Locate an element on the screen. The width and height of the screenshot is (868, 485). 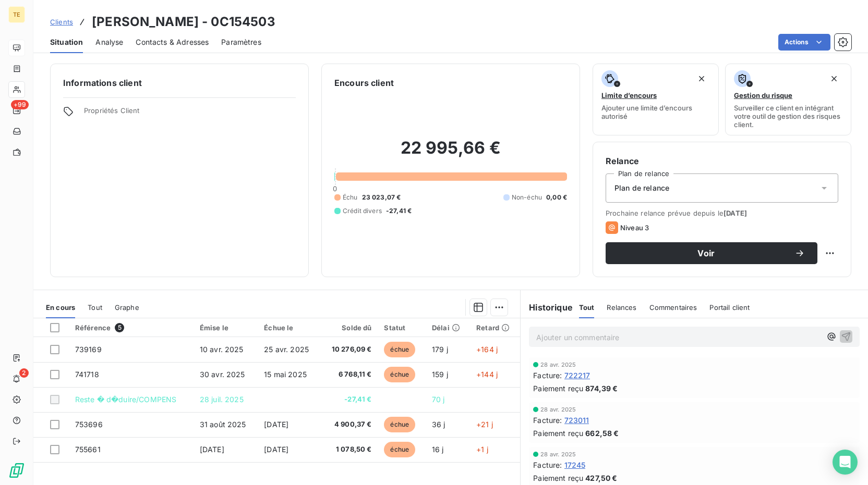
button: Limite d’encoursAjouter une limite d’encours autorisé is located at coordinates (656, 100).